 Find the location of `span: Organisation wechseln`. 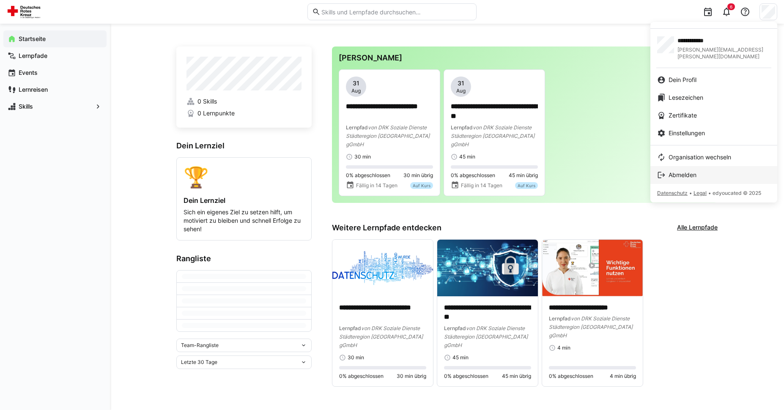

span: Organisation wechseln is located at coordinates (700, 157).